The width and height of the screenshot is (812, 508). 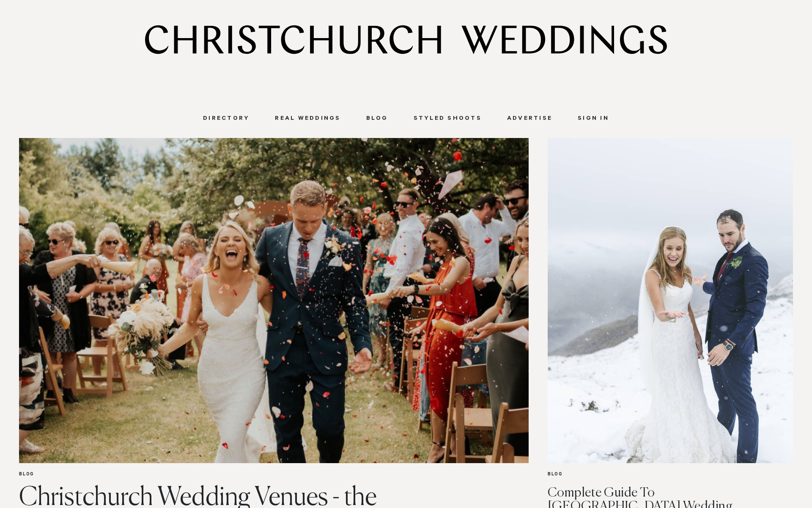 I want to click on a: Directory, so click(x=226, y=119).